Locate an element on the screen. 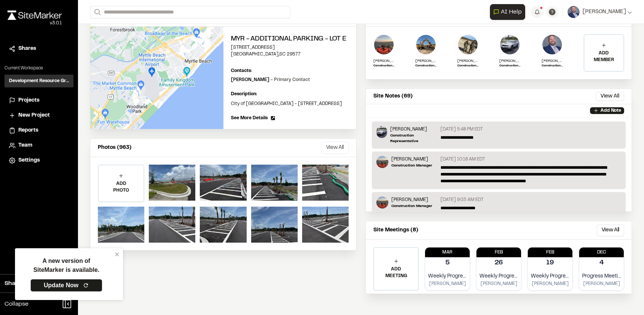 The image size is (644, 315). span: Reports is located at coordinates (28, 130).